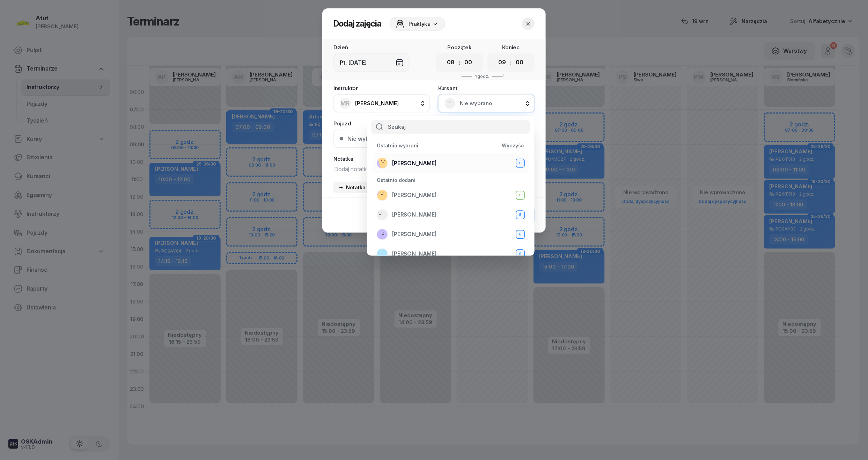 This screenshot has width=868, height=460. What do you see at coordinates (451, 127) in the screenshot?
I see `input: Szukaj` at bounding box center [451, 127].